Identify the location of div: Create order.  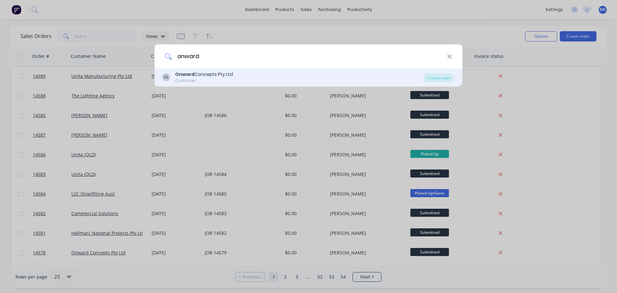
(439, 78).